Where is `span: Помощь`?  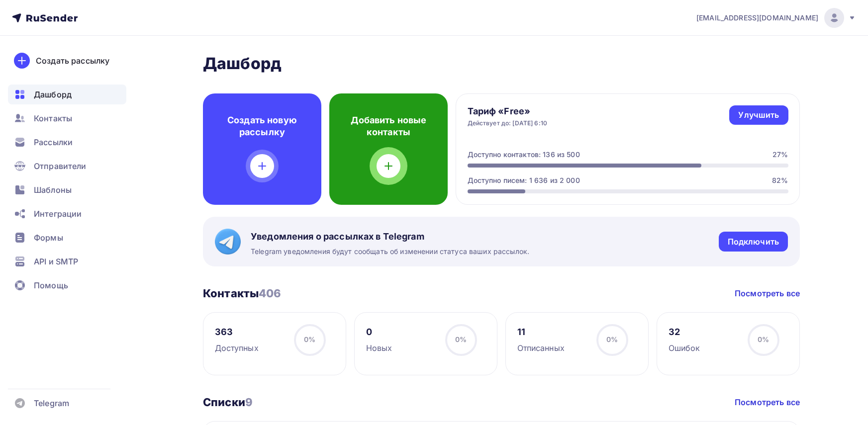
span: Помощь is located at coordinates (51, 285).